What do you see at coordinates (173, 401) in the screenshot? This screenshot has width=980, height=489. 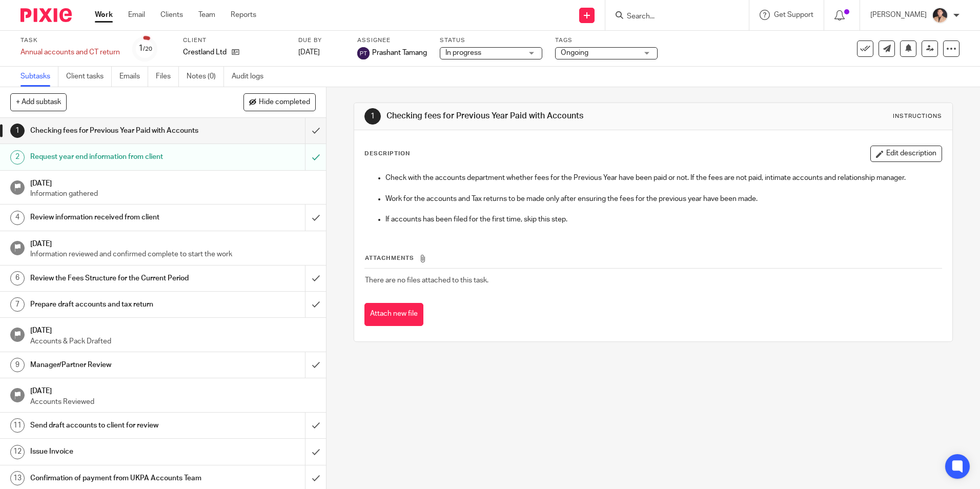 I see `p: Accounts Reviewed` at bounding box center [173, 401].